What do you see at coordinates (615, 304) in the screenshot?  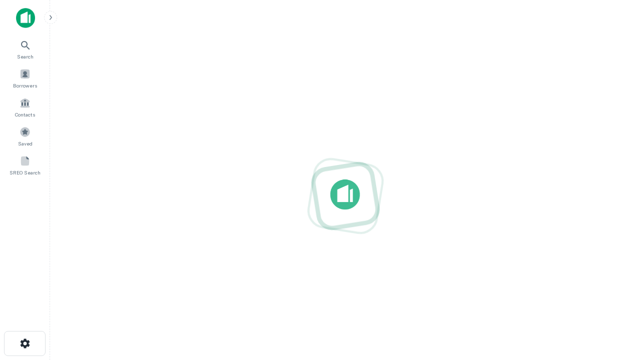 I see `div: Chat Widget` at bounding box center [615, 304].